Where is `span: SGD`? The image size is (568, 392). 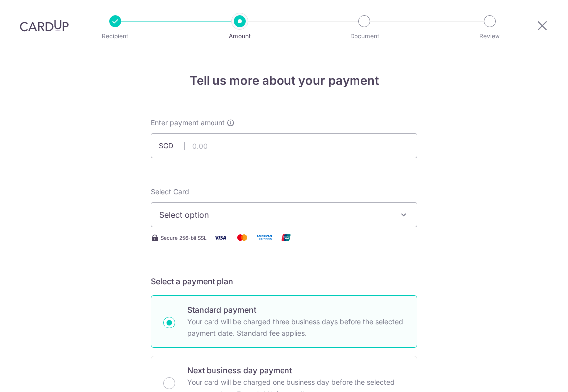 span: SGD is located at coordinates (172, 146).